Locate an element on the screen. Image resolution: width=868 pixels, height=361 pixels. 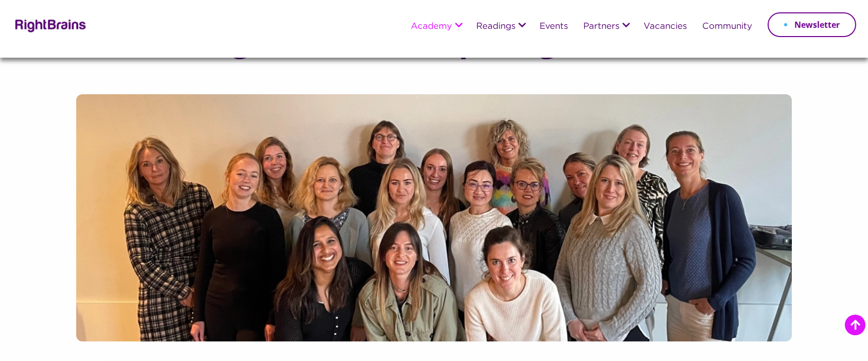
a: Events is located at coordinates (553, 27).